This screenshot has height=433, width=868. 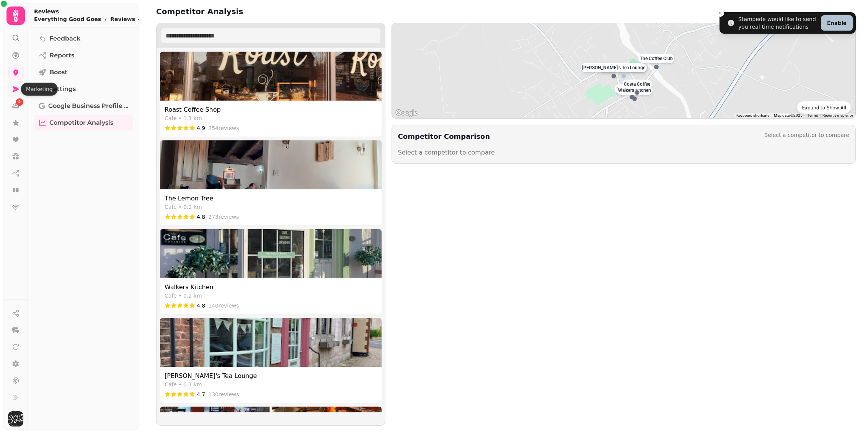 I want to click on a: Report a map error, so click(x=838, y=115).